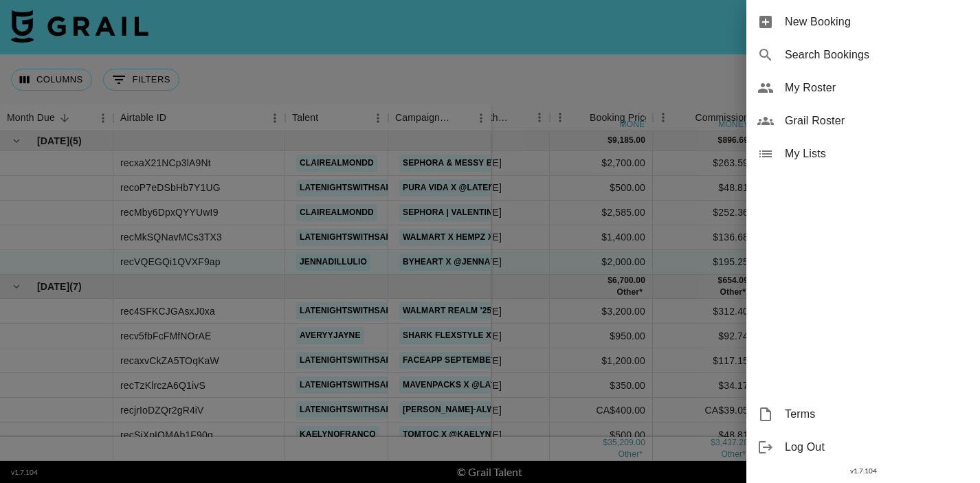 This screenshot has width=980, height=483. I want to click on span: My Lists, so click(877, 154).